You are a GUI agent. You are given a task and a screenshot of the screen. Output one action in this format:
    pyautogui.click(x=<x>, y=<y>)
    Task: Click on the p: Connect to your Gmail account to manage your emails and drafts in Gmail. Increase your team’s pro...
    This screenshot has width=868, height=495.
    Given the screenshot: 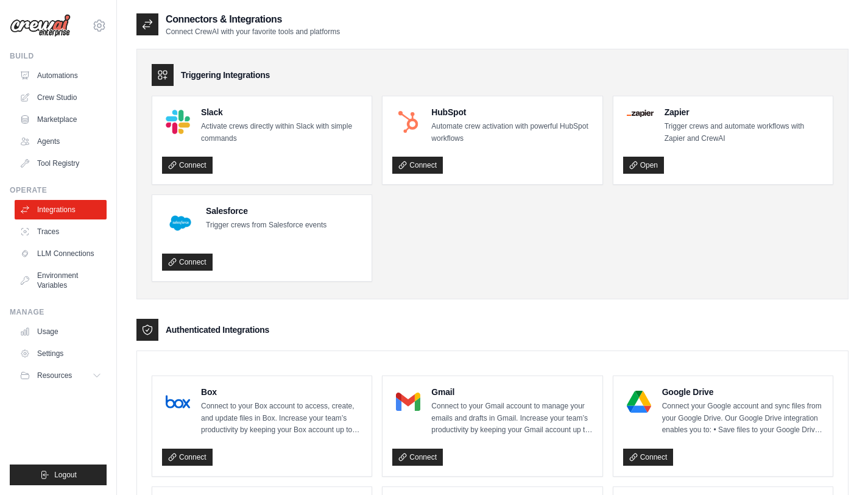 What is the action you would take?
    pyautogui.click(x=511, y=418)
    